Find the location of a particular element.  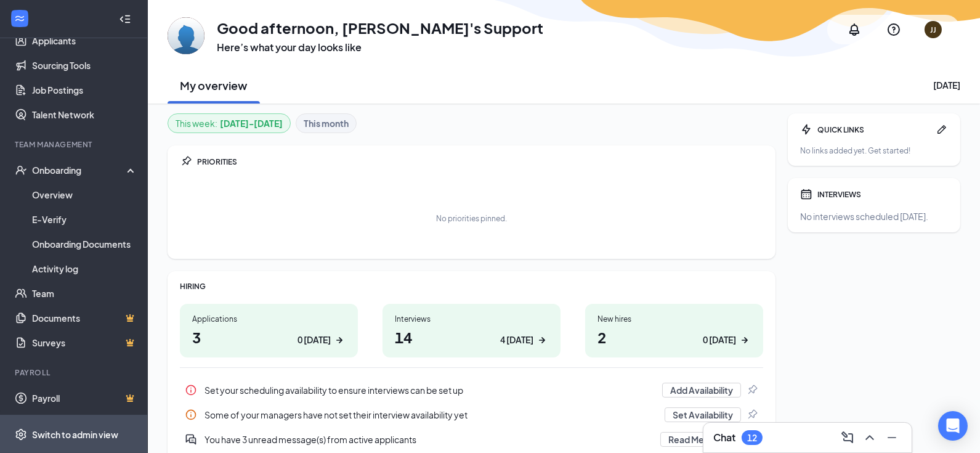

a: Overview is located at coordinates (84, 194).